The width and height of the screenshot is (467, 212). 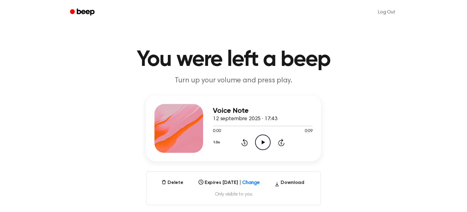 What do you see at coordinates (387, 12) in the screenshot?
I see `a: Log Out` at bounding box center [387, 12].